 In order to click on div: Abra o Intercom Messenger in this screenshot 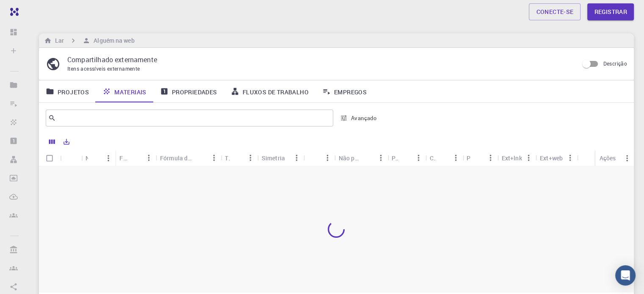, I will do `click(625, 275)`.